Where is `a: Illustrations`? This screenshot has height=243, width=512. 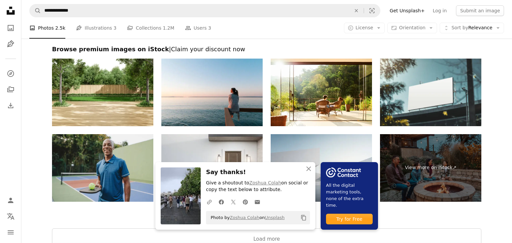
a: Illustrations is located at coordinates (11, 44).